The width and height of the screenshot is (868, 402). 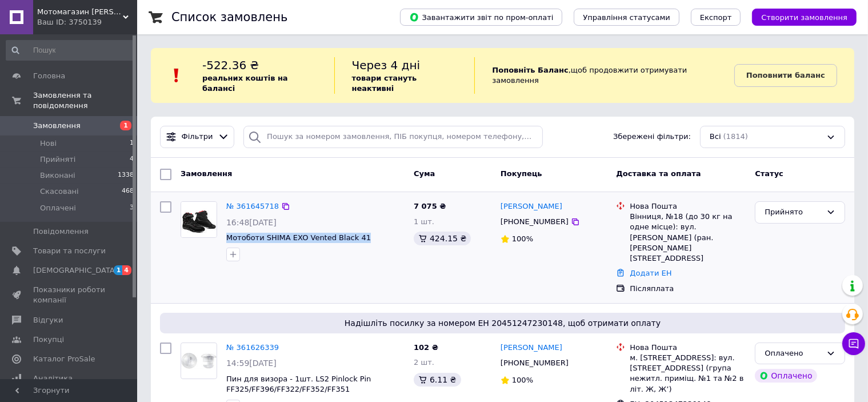 I want to click on button: Створити замовлення, so click(x=804, y=17).